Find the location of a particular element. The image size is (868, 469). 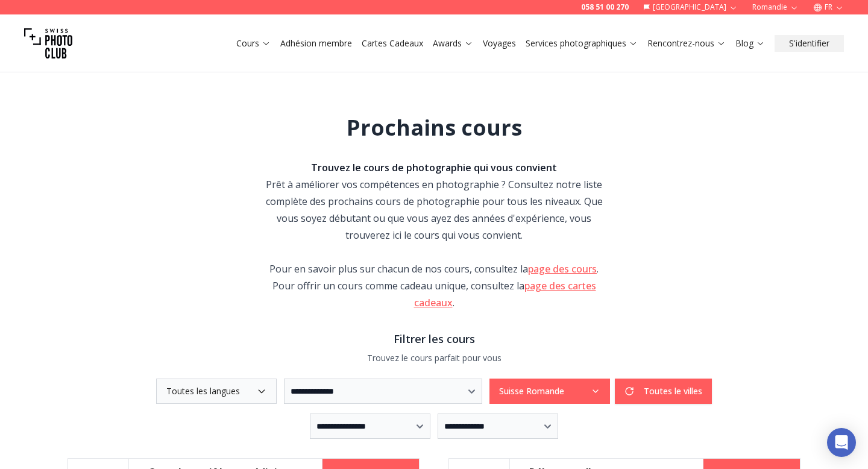

button: Toutes les langues is located at coordinates (216, 391).